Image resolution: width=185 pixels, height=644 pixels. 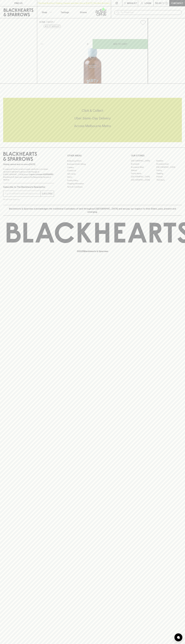 I want to click on img: 18533.png, so click(x=92, y=55).